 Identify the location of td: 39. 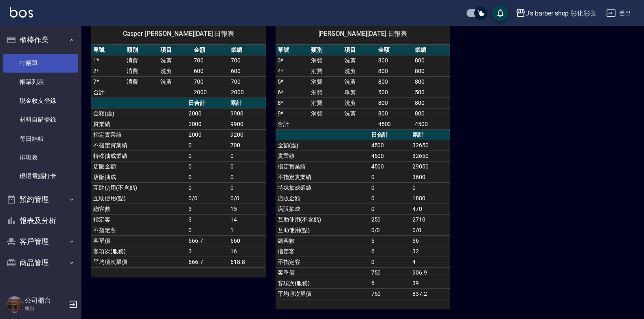
(430, 283).